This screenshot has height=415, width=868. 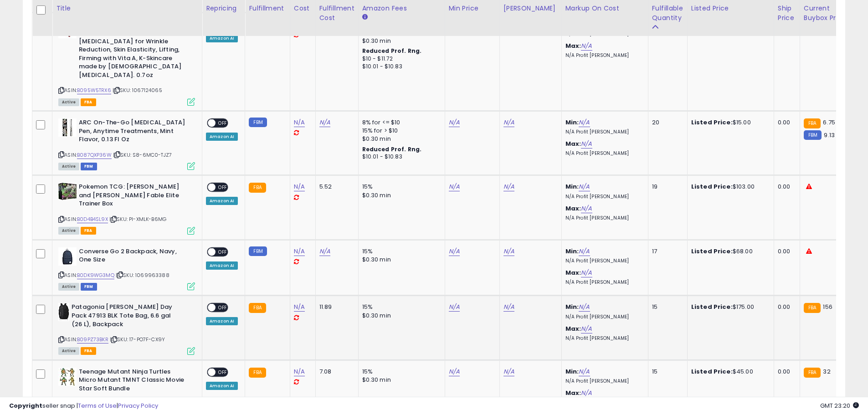 What do you see at coordinates (68, 376) in the screenshot?
I see `img: 51axpQNCAFL._SL40_.jpg` at bounding box center [68, 376].